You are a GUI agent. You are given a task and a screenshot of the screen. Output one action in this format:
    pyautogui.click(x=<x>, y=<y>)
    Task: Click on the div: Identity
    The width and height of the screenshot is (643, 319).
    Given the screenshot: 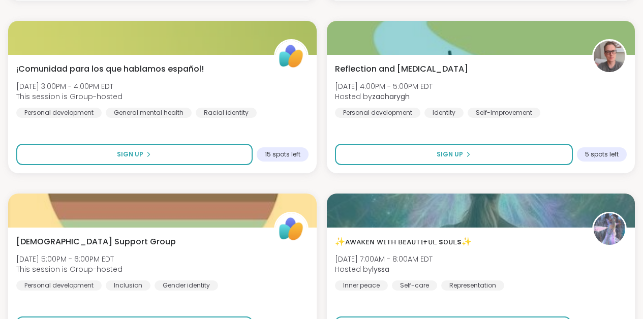 What is the action you would take?
    pyautogui.click(x=444, y=113)
    